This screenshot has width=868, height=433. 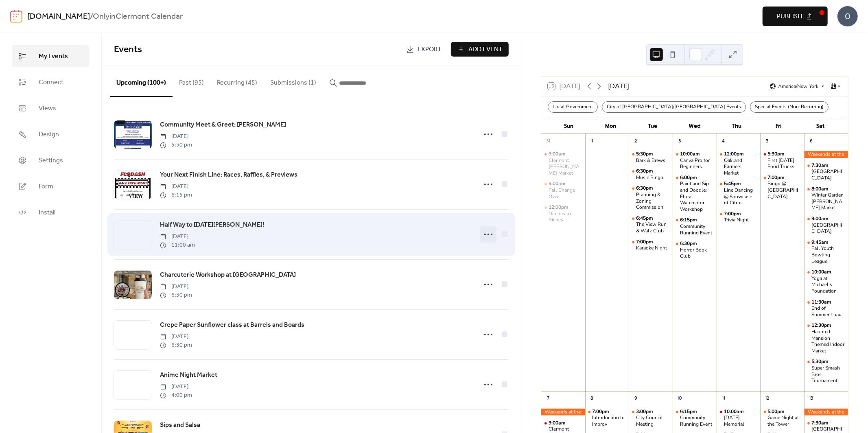 What do you see at coordinates (232, 325) in the screenshot?
I see `a: Crepe Paper Sunflower class at Barrels and Boards` at bounding box center [232, 325].